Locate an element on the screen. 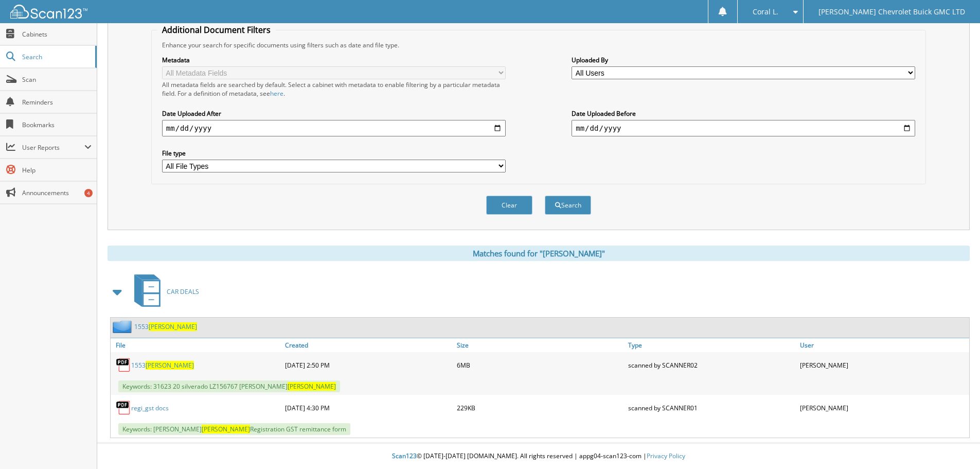 The height and width of the screenshot is (469, 980). input: end is located at coordinates (743, 129).